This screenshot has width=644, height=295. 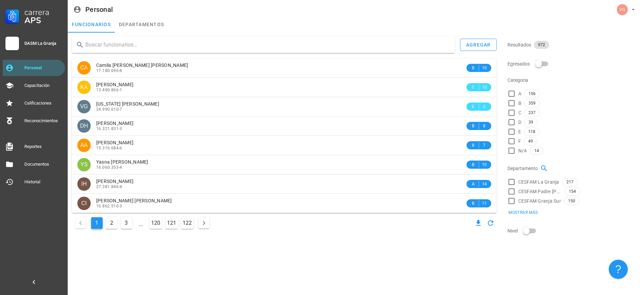 I want to click on div: Capacitación, so click(x=43, y=86).